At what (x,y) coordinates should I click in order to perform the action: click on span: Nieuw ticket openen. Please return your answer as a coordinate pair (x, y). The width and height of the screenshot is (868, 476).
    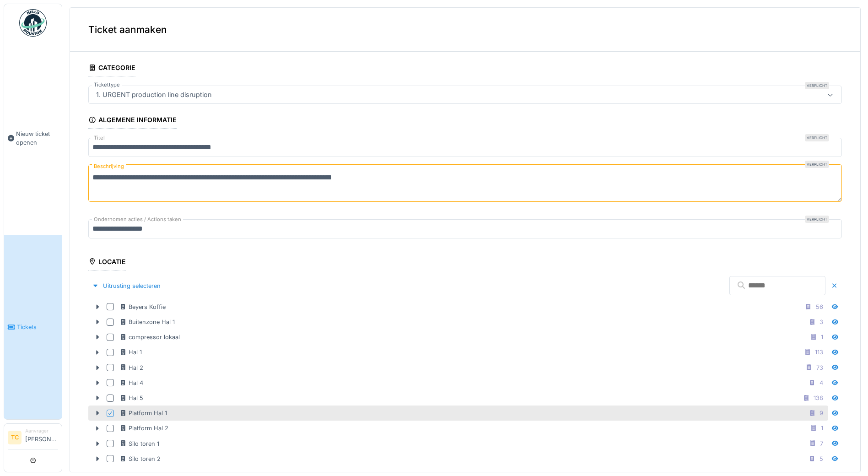
    Looking at the image, I should click on (37, 138).